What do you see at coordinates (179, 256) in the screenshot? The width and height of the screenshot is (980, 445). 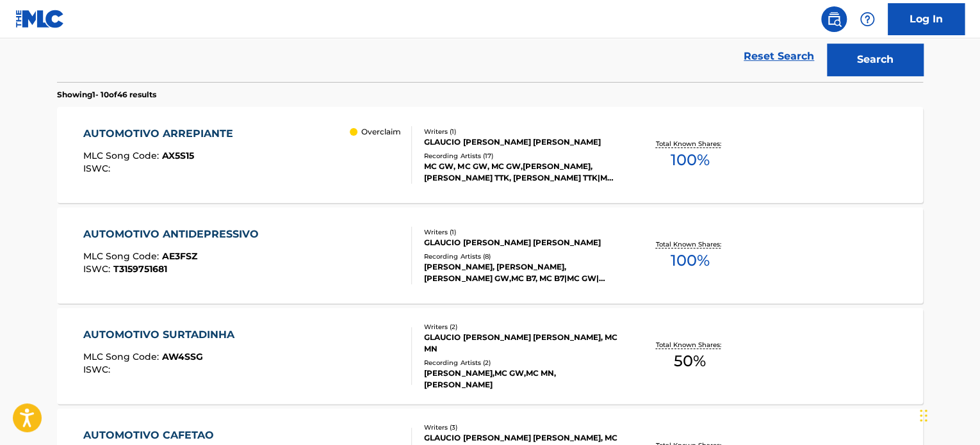 I see `span: AE3FSZ` at bounding box center [179, 256].